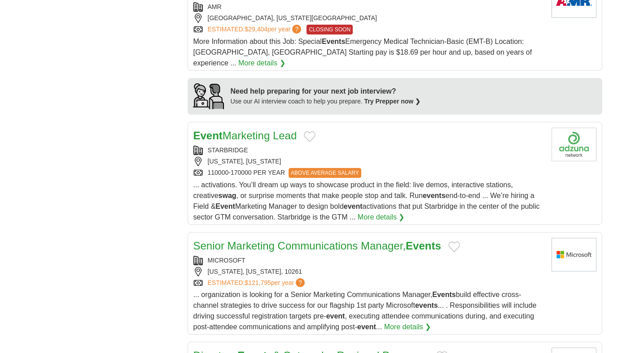 This screenshot has width=644, height=353. Describe the element at coordinates (257, 283) in the screenshot. I see `a: ESTIMATED:$121,795per year?` at that location.